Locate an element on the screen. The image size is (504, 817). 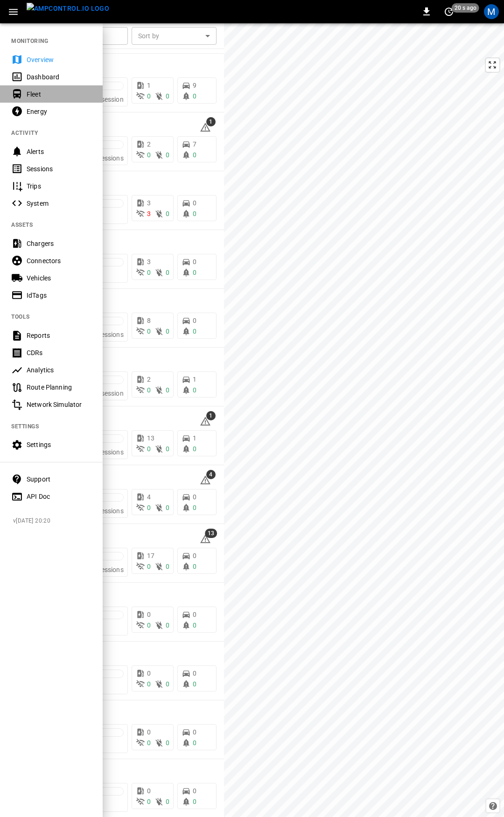
div: Network Simulator is located at coordinates (59, 404).